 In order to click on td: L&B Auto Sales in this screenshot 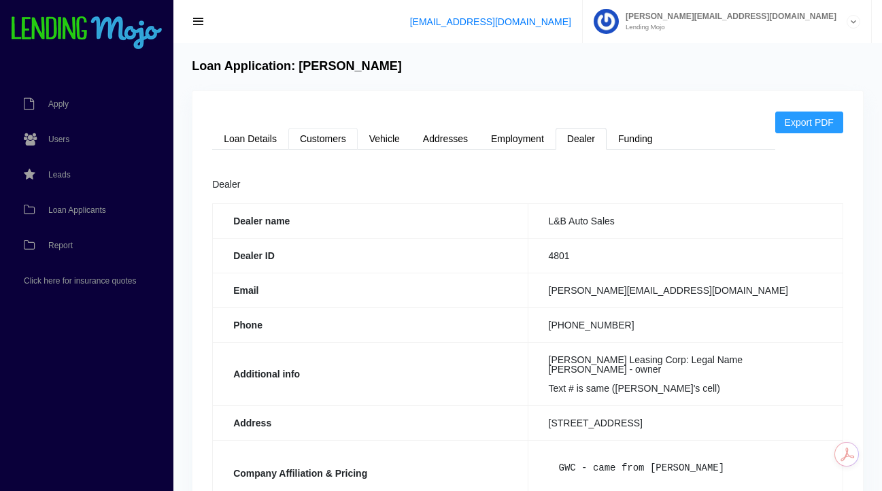, I will do `click(685, 220)`.